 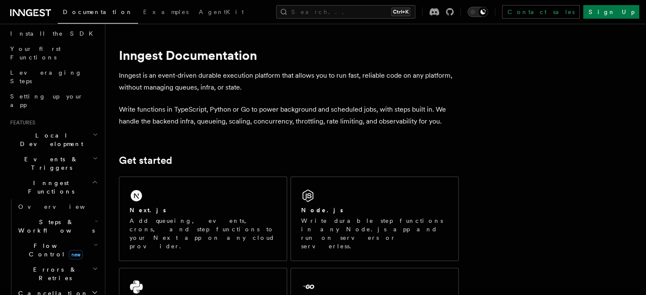 I want to click on button: Steps & Workflows, so click(x=57, y=226).